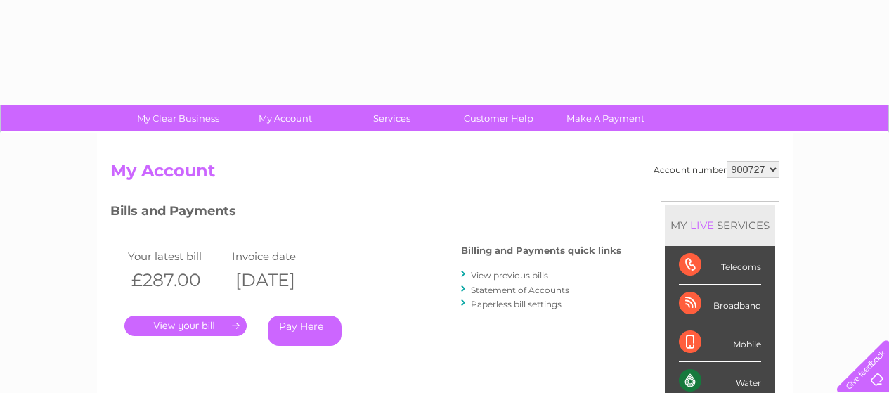 The width and height of the screenshot is (889, 393). What do you see at coordinates (285, 118) in the screenshot?
I see `a: My Account` at bounding box center [285, 118].